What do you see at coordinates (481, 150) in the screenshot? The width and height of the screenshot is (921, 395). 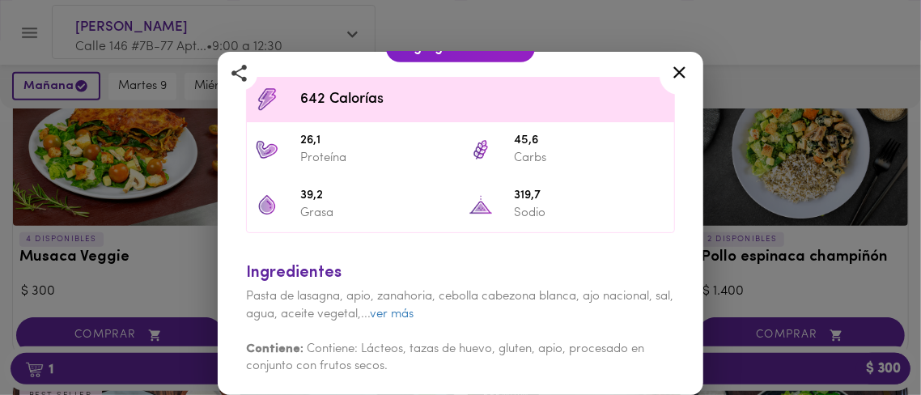 I see `img: 45,6 Carbs` at bounding box center [481, 150].